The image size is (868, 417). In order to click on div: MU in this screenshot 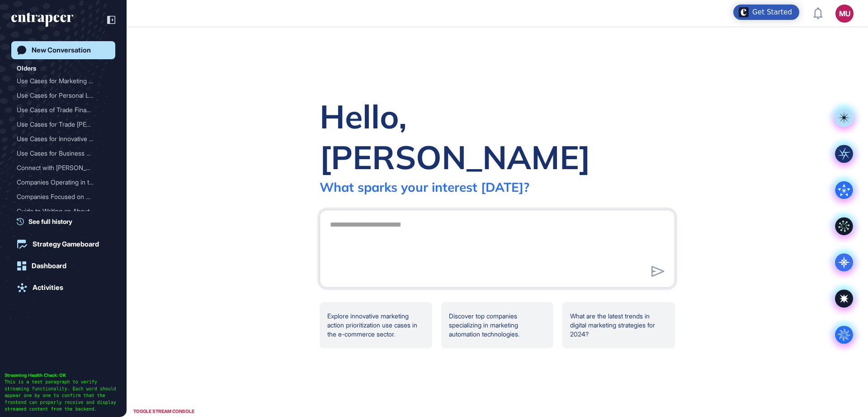, I will do `click(845, 14)`.